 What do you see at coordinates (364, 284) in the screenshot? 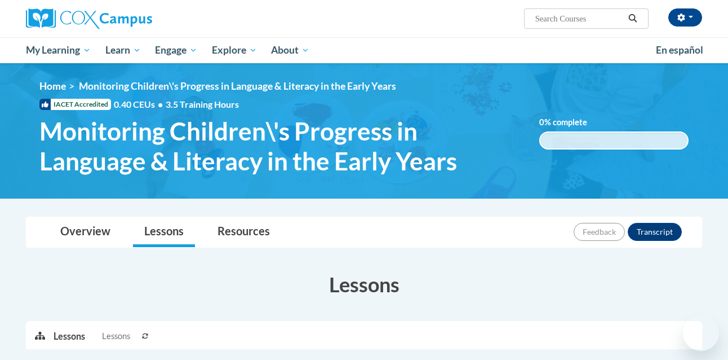
I see `h3: Lessons` at bounding box center [364, 284].